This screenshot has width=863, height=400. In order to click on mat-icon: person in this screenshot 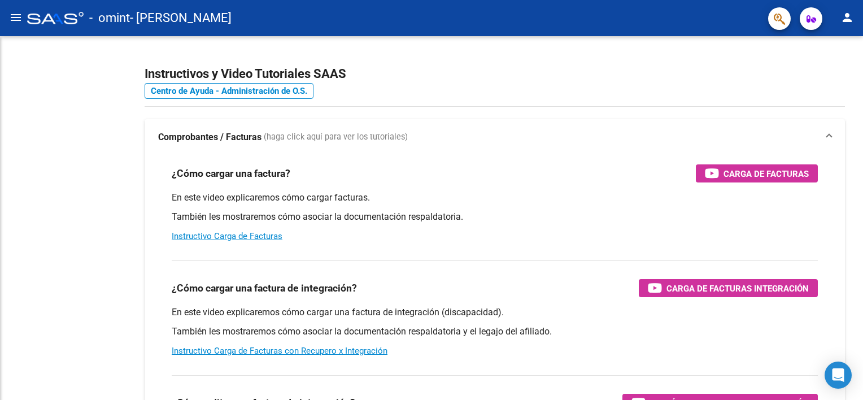, I will do `click(847, 18)`.